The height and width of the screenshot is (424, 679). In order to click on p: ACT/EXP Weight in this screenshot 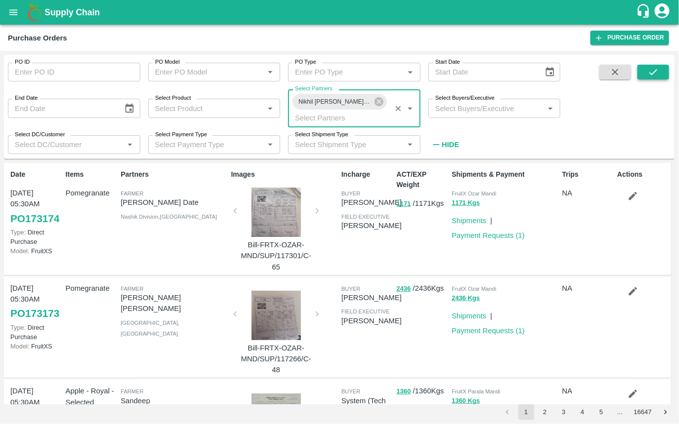, I will do `click(422, 180)`.